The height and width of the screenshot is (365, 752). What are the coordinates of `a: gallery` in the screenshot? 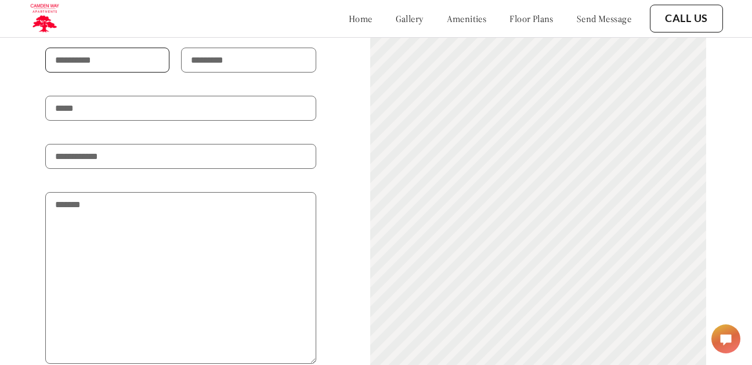 It's located at (410, 19).